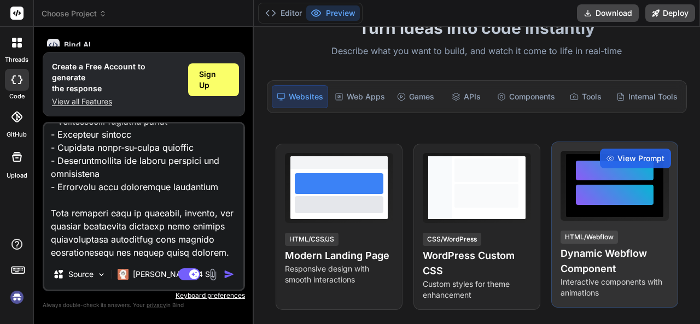 The width and height of the screenshot is (700, 324). What do you see at coordinates (16, 135) in the screenshot?
I see `label: GitHub` at bounding box center [16, 135].